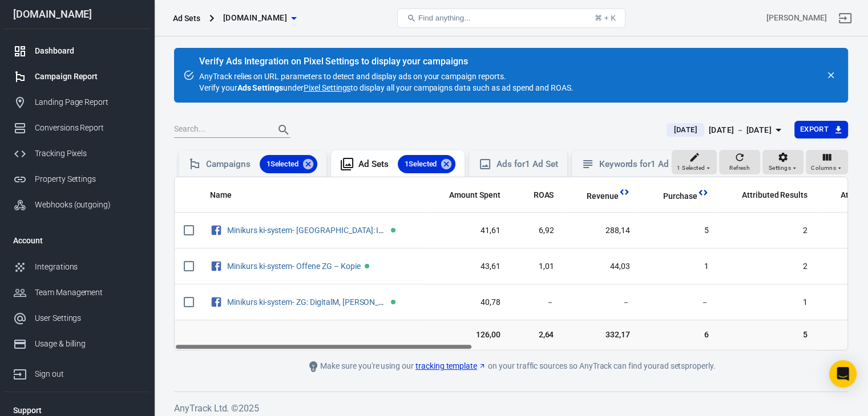 The width and height of the screenshot is (868, 416). Describe the element at coordinates (827, 163) in the screenshot. I see `button: Columns` at that location.